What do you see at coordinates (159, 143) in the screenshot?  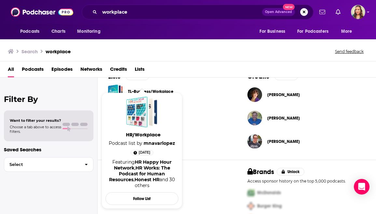 I see `a: mnavarlopez` at bounding box center [159, 143].